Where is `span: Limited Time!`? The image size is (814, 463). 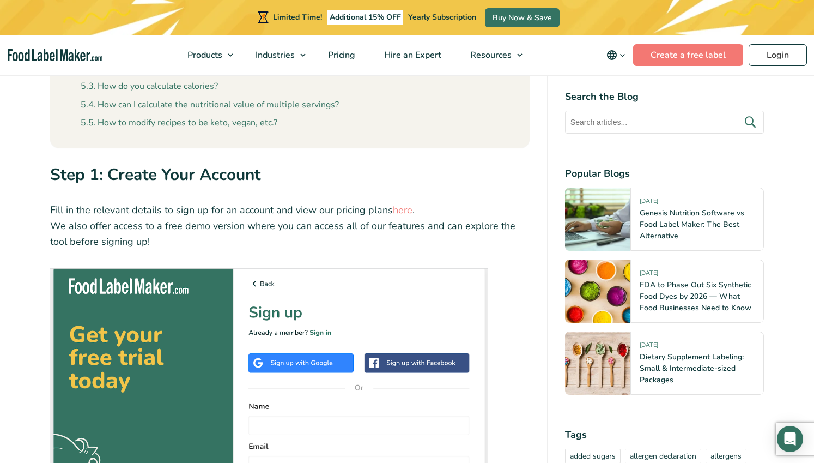
span: Limited Time! is located at coordinates (298, 17).